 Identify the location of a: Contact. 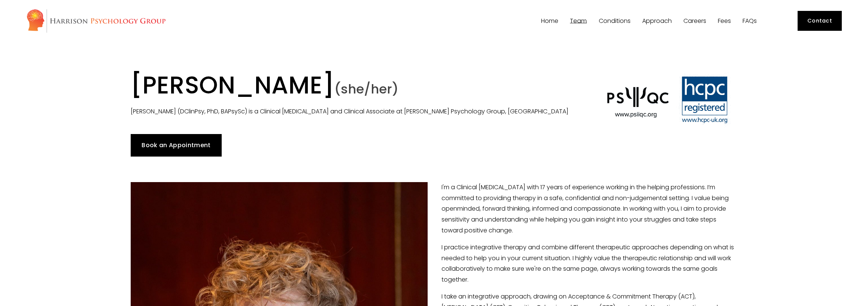
(820, 21).